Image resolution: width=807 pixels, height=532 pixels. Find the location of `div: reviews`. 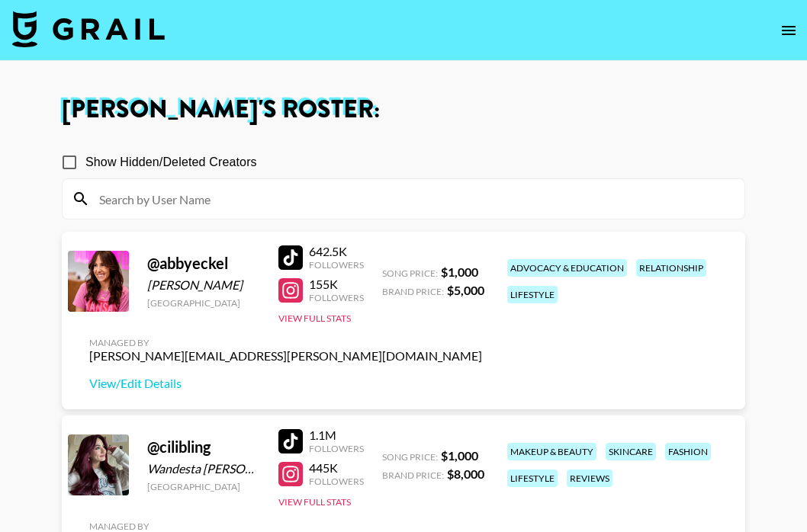

div: reviews is located at coordinates (590, 478).